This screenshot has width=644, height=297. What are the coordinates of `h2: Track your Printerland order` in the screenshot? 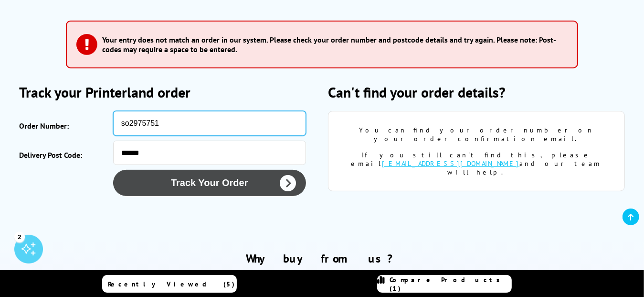 It's located at (167, 91).